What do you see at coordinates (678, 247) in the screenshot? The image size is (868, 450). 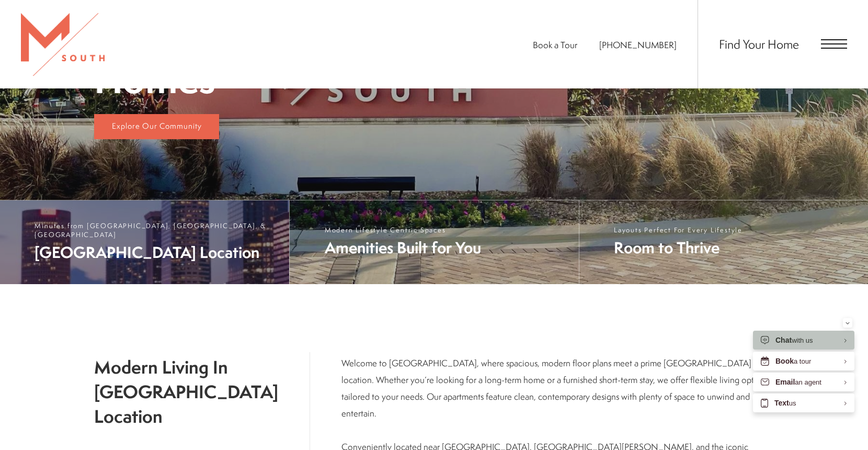 I see `span: Room to Thrive` at bounding box center [678, 247].